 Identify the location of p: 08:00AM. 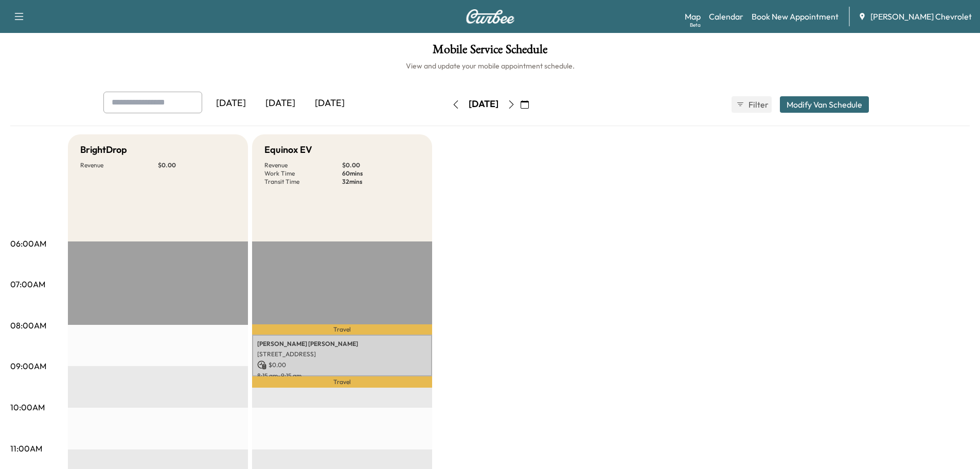
(28, 325).